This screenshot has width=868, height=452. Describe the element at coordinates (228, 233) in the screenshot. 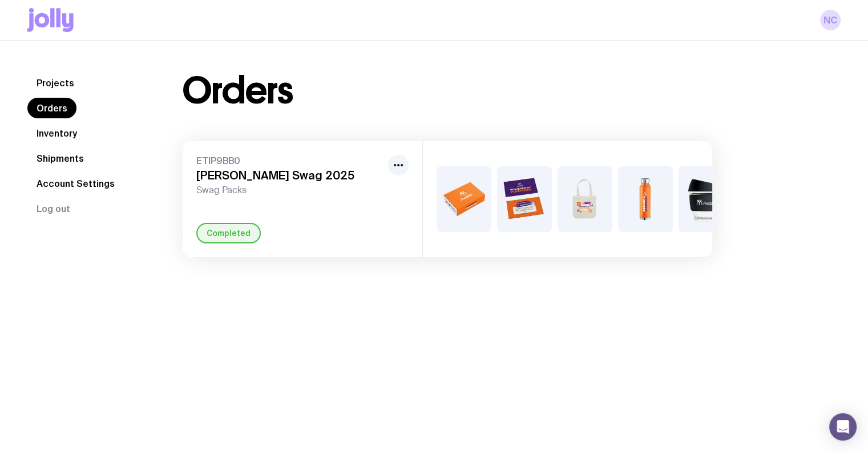

I see `div: Completed` at that location.